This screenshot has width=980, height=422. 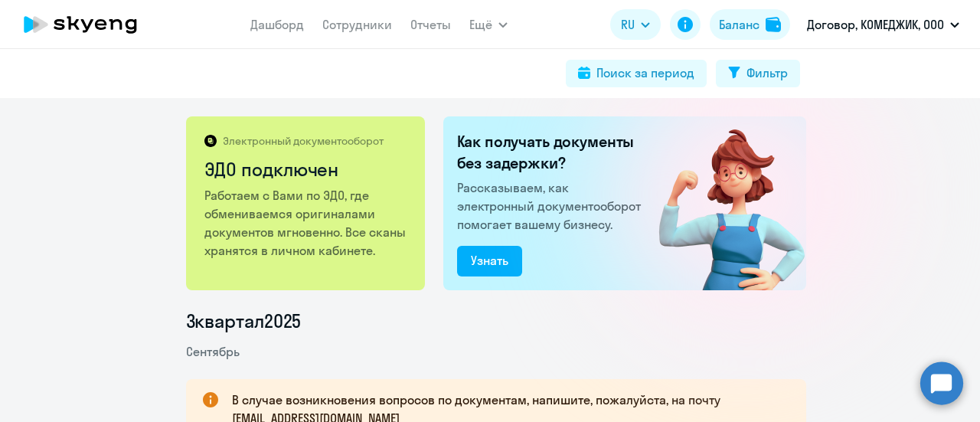 What do you see at coordinates (212, 352) in the screenshot?
I see `span: Сентябрь` at bounding box center [212, 352].